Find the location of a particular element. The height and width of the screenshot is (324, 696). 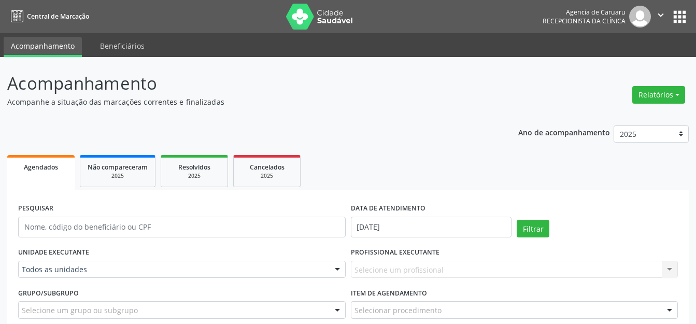

a: Acompanhamento is located at coordinates (42, 47).